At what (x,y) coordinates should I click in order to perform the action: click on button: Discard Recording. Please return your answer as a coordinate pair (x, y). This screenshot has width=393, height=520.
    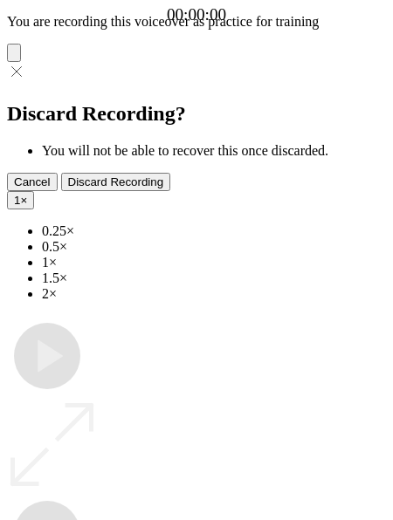
    Looking at the image, I should click on (116, 181).